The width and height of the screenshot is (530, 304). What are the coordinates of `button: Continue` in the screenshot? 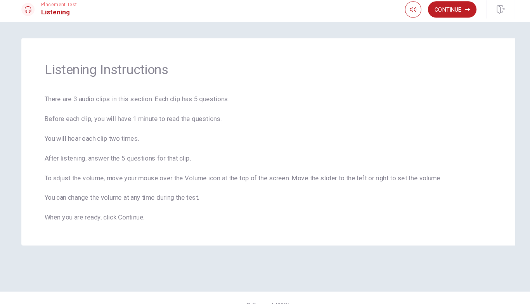 It's located at (438, 13).